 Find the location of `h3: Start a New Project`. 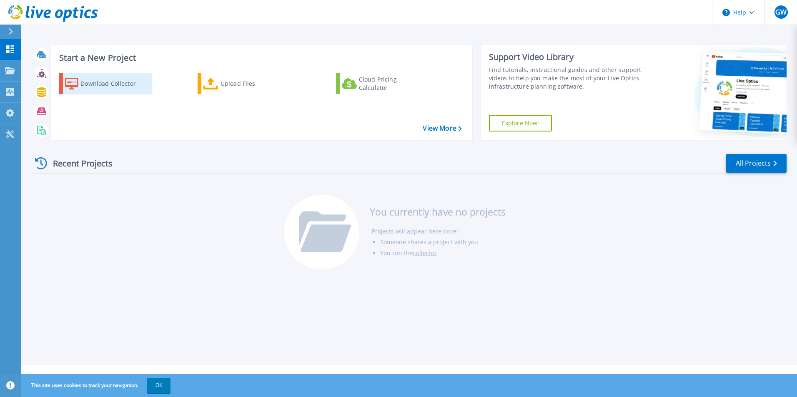

h3: Start a New Project is located at coordinates (260, 58).